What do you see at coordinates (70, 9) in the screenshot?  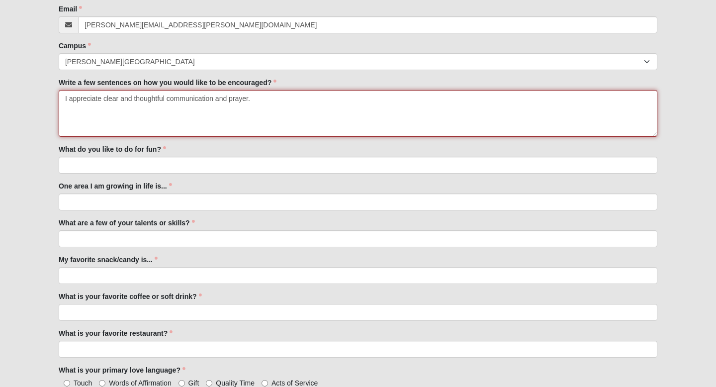 I see `label: Email` at bounding box center [70, 9].